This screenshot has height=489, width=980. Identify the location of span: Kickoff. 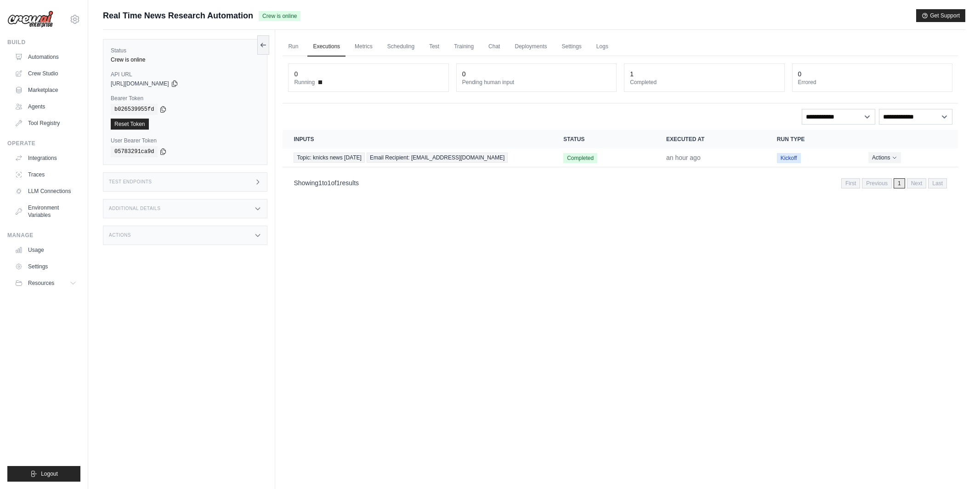
(789, 158).